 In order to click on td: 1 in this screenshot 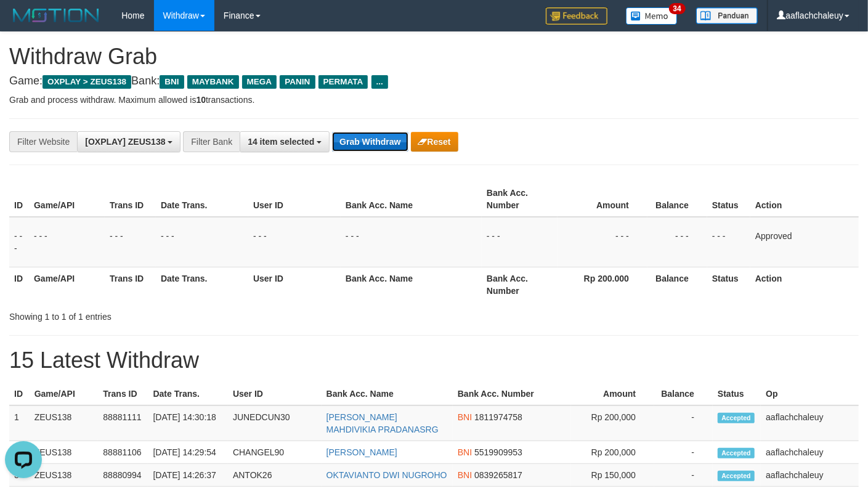, I will do `click(19, 423)`.